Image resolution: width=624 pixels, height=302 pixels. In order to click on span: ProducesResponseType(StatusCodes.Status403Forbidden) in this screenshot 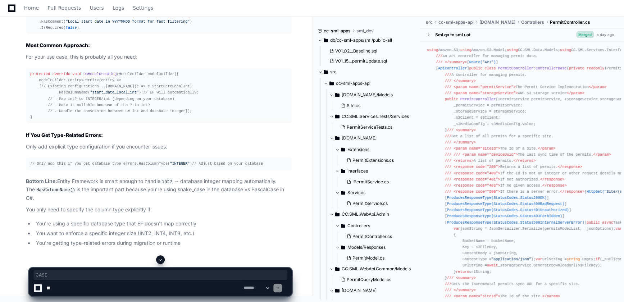, I will do `click(504, 216)`.